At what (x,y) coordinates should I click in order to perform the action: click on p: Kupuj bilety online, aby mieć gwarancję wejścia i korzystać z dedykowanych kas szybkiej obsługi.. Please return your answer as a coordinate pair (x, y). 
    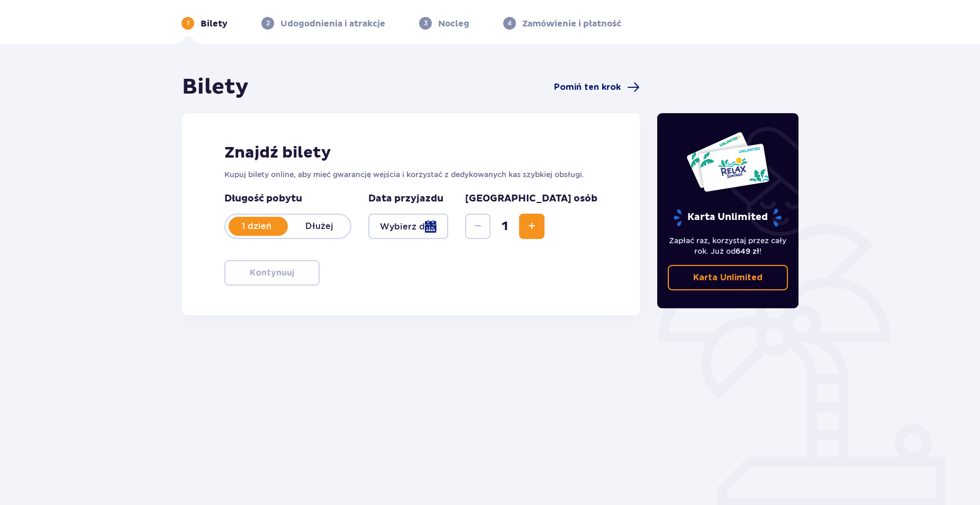
    Looking at the image, I should click on (410, 175).